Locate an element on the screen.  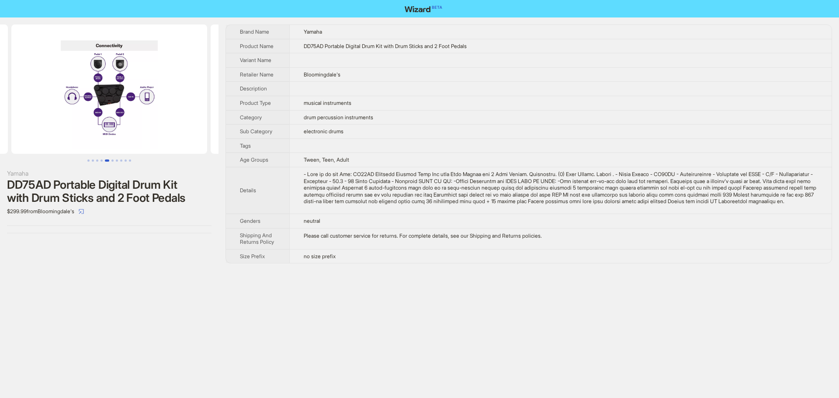
span: select is located at coordinates (81, 212).